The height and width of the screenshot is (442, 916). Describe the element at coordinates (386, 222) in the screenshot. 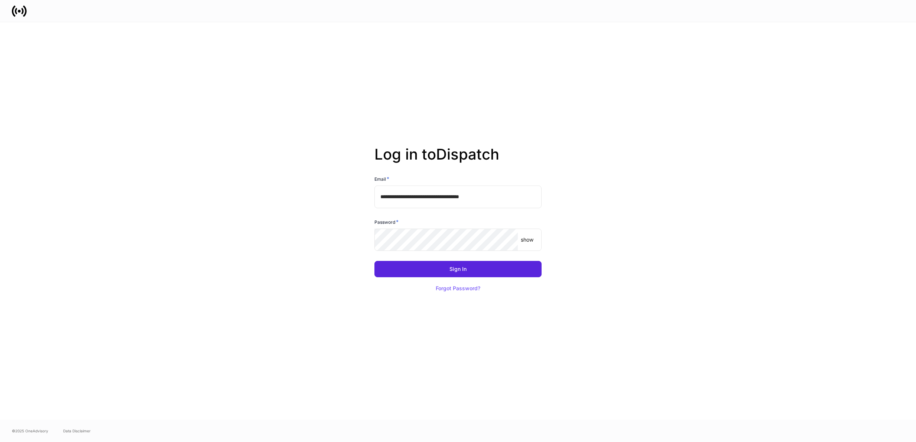

I see `h6: Password` at that location.